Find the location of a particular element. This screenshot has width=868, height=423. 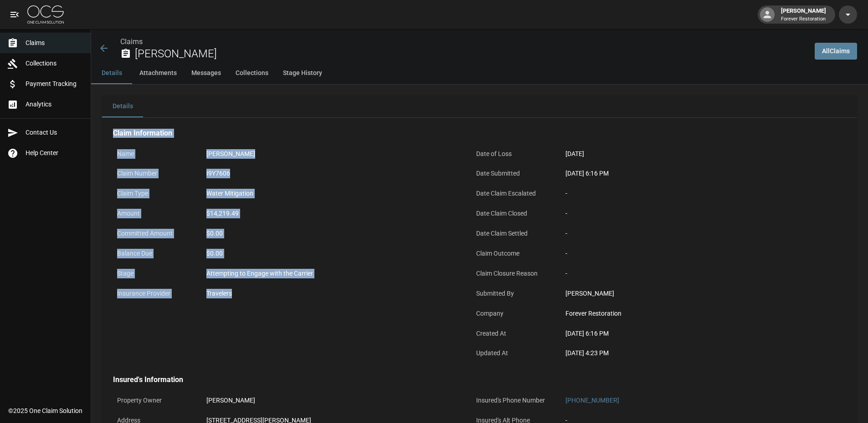

p: Insurance Provider is located at coordinates (154, 294).